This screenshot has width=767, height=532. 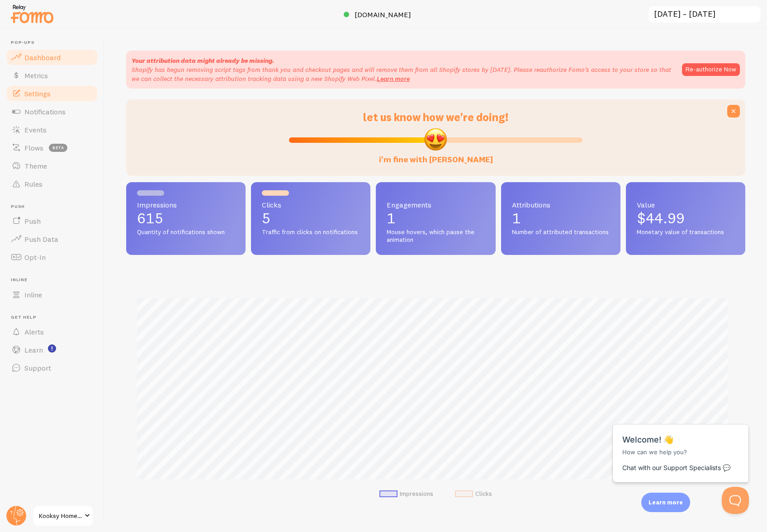 I want to click on li: Clicks, so click(x=473, y=494).